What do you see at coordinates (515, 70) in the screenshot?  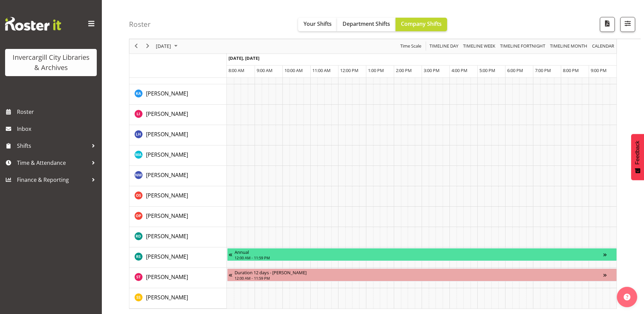 I see `span: 6:00 PM` at bounding box center [515, 70].